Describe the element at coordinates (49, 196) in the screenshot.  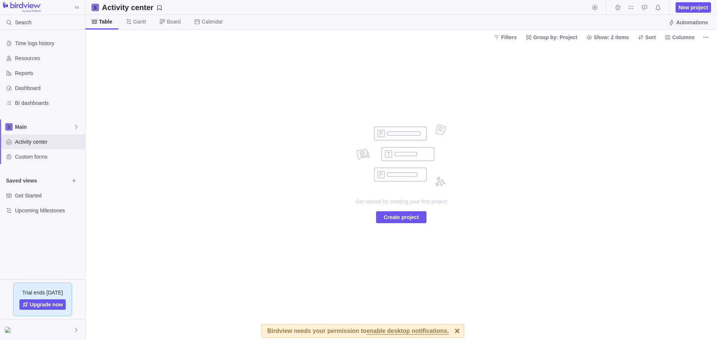
I see `span: Get Started` at that location.